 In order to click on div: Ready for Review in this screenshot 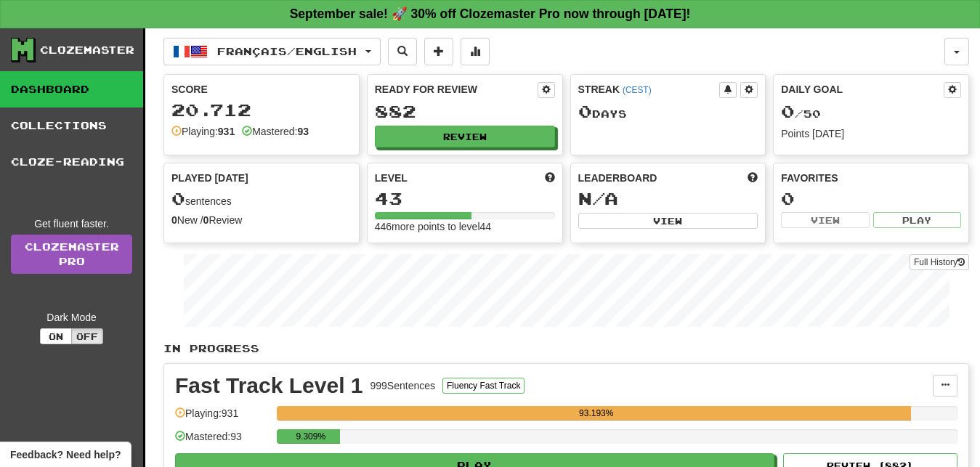, I will do `click(456, 89)`.